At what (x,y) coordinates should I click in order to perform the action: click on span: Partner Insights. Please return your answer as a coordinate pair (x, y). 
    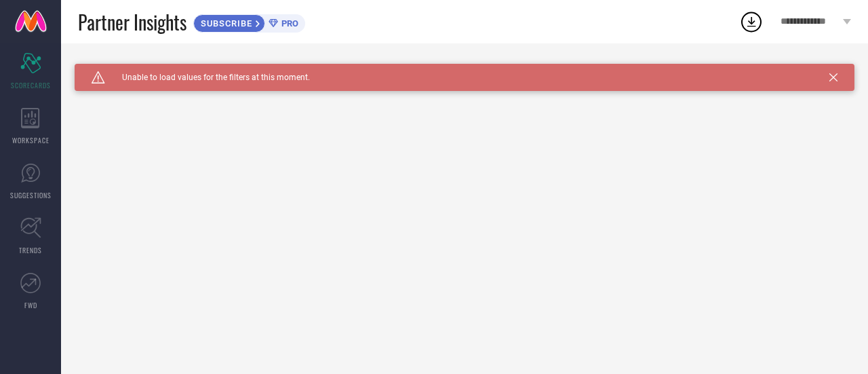
    Looking at the image, I should click on (132, 22).